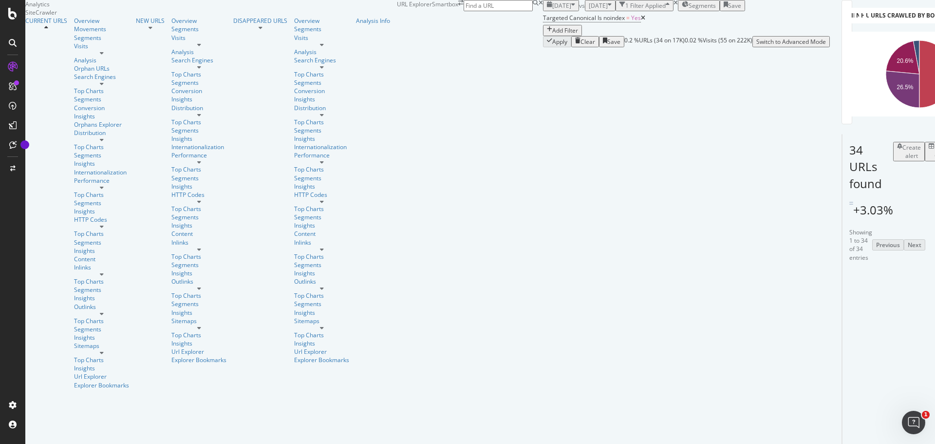 The image size is (935, 444). What do you see at coordinates (588, 41) in the screenshot?
I see `div: Clear` at bounding box center [588, 41].